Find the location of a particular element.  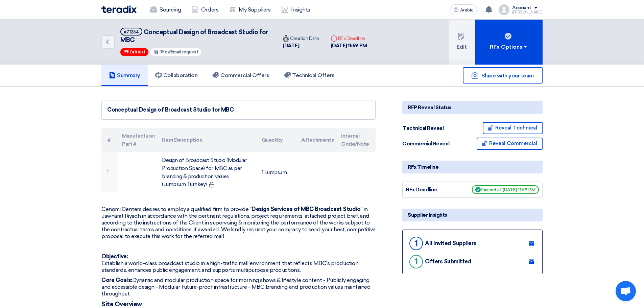

img: profile_test.png is located at coordinates (504, 10).